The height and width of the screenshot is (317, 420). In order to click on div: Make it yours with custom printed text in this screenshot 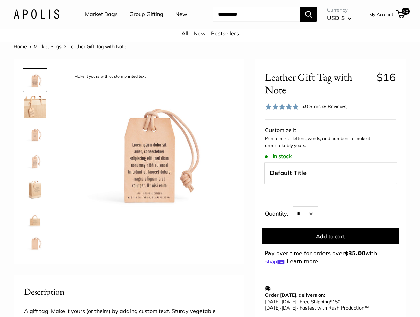, I will do `click(110, 76)`.